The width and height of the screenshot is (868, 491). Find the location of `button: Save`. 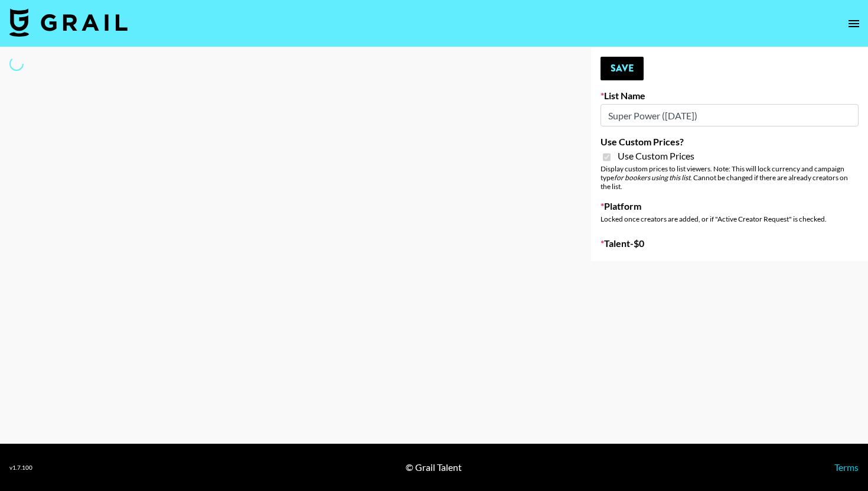

button: Save is located at coordinates (622, 69).